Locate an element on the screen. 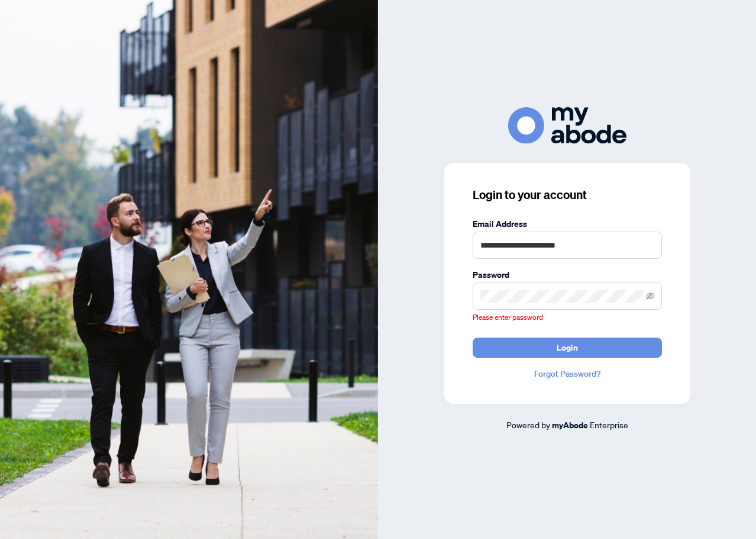 The image size is (756, 539). span: Powered by is located at coordinates (528, 424).